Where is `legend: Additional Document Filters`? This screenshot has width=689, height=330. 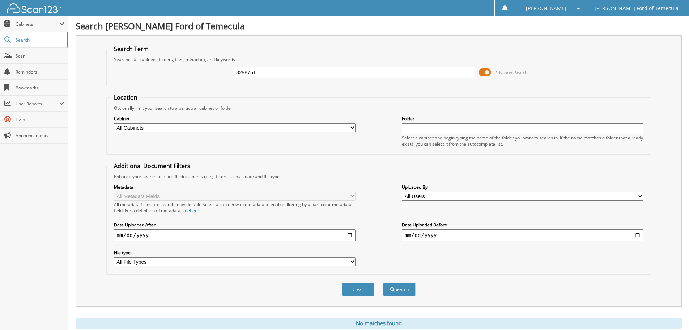
legend: Additional Document Filters is located at coordinates (152, 166).